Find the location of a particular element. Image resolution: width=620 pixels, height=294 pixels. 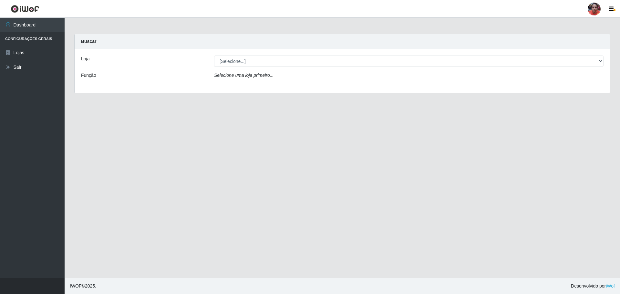

span: Desenvolvido por is located at coordinates (592, 286).